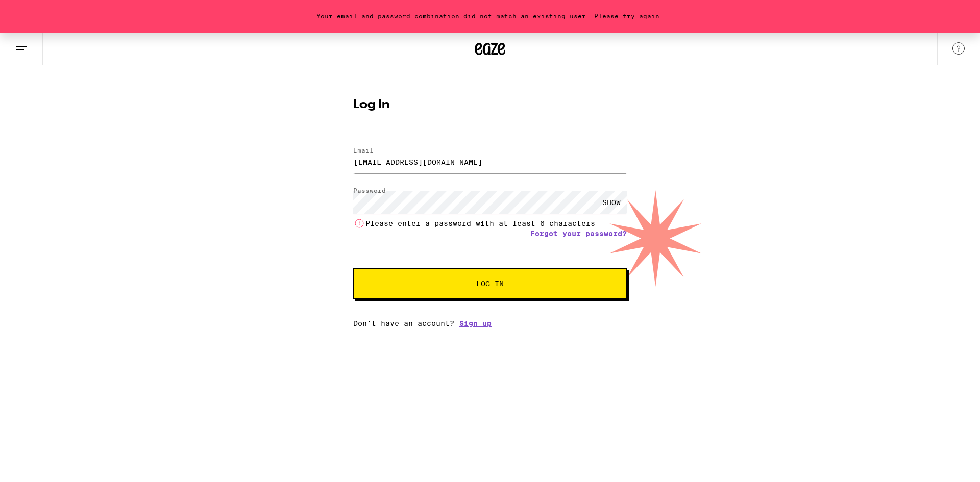  What do you see at coordinates (490, 105) in the screenshot?
I see `h1: Log In` at bounding box center [490, 105].